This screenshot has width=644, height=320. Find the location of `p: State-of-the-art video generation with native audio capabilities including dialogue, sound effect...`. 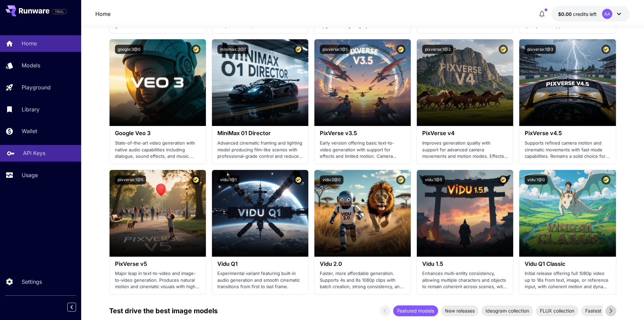

p: State-of-the-art video generation with native audio capabilities including dialogue, sound effect... is located at coordinates (157, 150).